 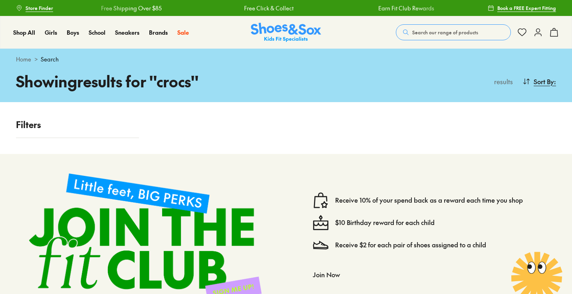 I want to click on button: Search our range of products, so click(x=453, y=32).